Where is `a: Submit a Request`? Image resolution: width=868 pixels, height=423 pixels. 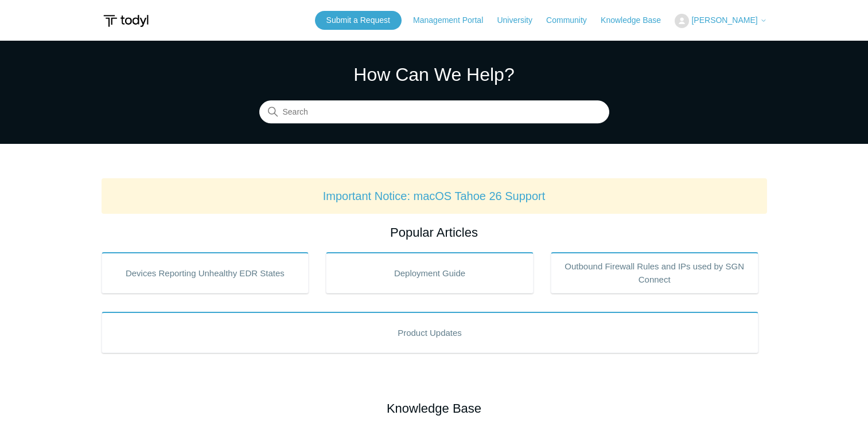 a: Submit a Request is located at coordinates (358, 20).